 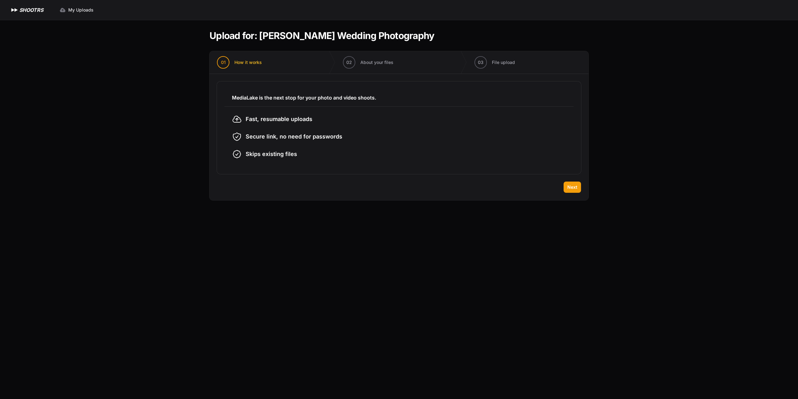 I want to click on span: Skips existing files, so click(x=271, y=154).